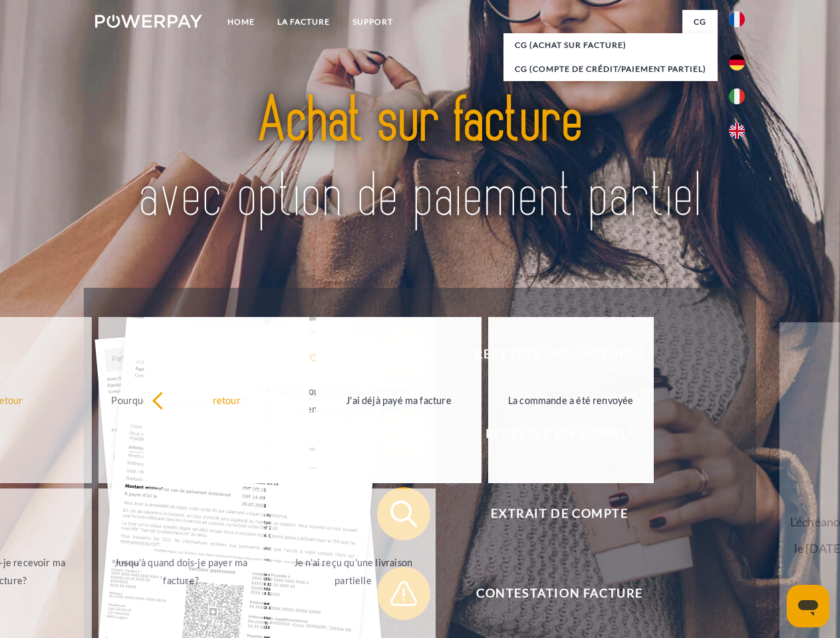 This screenshot has width=840, height=638. I want to click on button: Extrait de compte, so click(550, 514).